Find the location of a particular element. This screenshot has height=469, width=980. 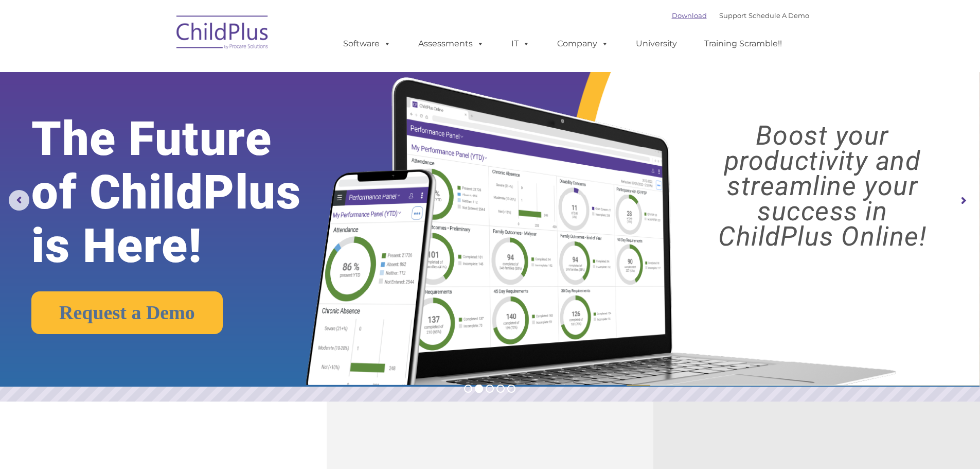

a: Download is located at coordinates (690, 15).